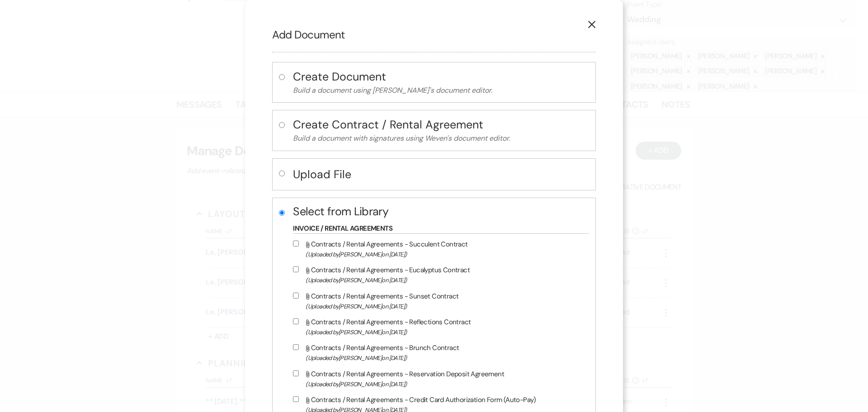 This screenshot has width=868, height=412. I want to click on input: Contracts / Rental Agreements - Credit Card Authorization Form (Auto-Pay)(Uploaded by[PERSON_NAME..., so click(296, 399).